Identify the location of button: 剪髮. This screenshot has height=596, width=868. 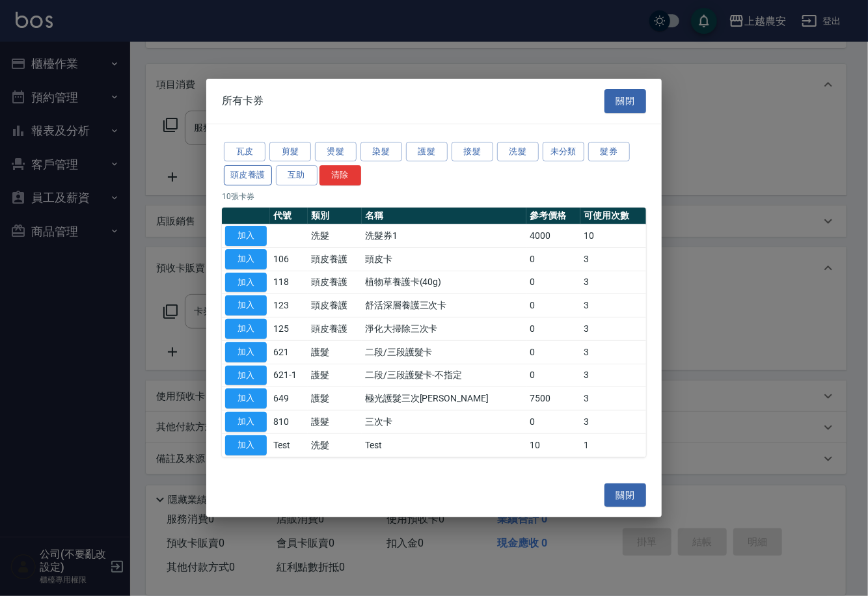
(290, 152).